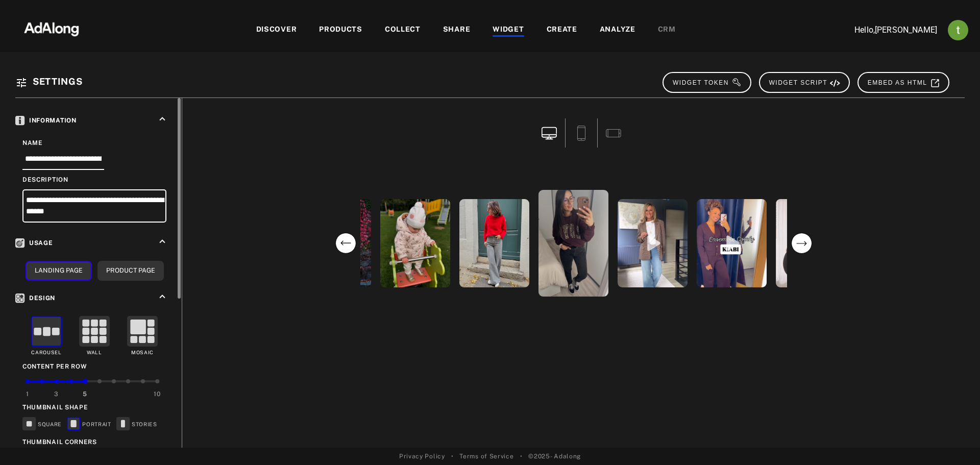 The image size is (980, 465). What do you see at coordinates (28, 394) in the screenshot?
I see `div: 1` at bounding box center [28, 394].